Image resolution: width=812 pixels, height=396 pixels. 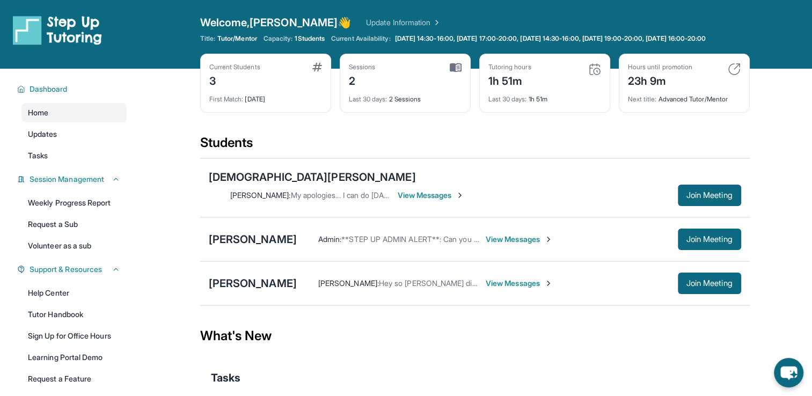 What do you see at coordinates (74, 113) in the screenshot?
I see `a: Home` at bounding box center [74, 113].